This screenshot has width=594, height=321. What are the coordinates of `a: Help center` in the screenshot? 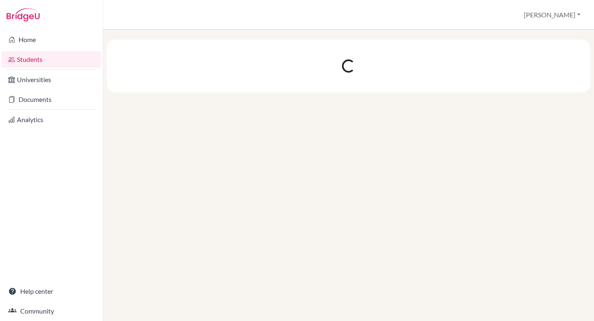 It's located at (51, 291).